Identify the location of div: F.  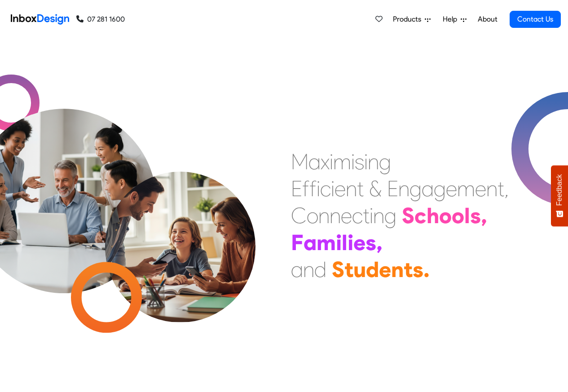
(297, 243).